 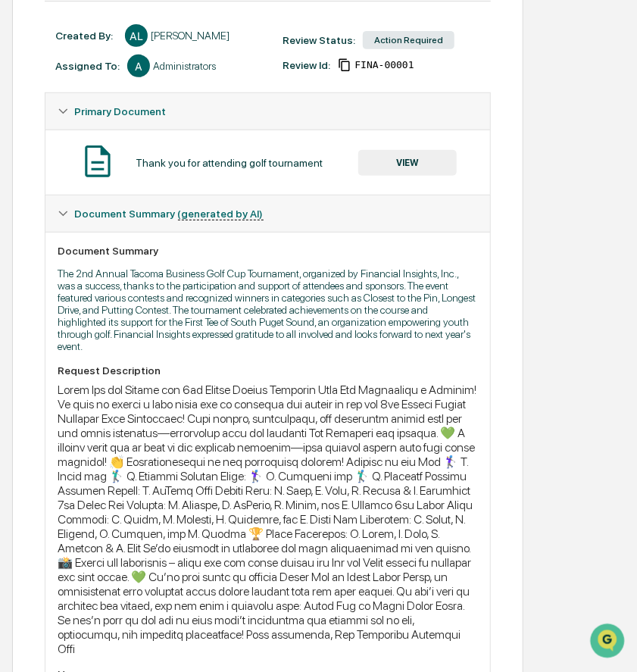 I want to click on button: VIEW, so click(x=408, y=163).